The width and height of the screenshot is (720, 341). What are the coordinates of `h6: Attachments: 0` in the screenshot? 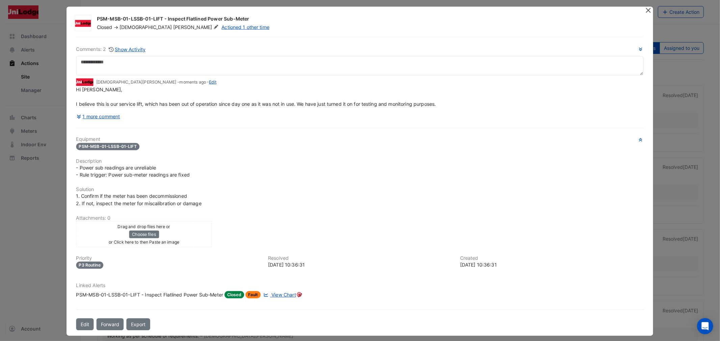 It's located at (360, 218).